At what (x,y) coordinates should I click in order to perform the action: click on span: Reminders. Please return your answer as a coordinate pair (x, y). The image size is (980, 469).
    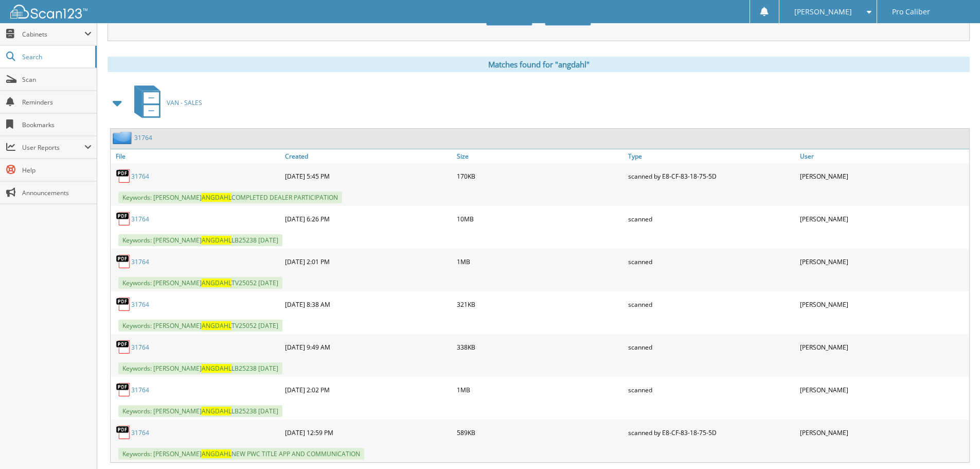
    Looking at the image, I should click on (57, 102).